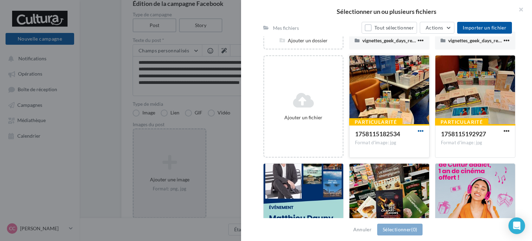  What do you see at coordinates (517, 226) in the screenshot?
I see `div: Open Intercom Messenger` at bounding box center [517, 226].